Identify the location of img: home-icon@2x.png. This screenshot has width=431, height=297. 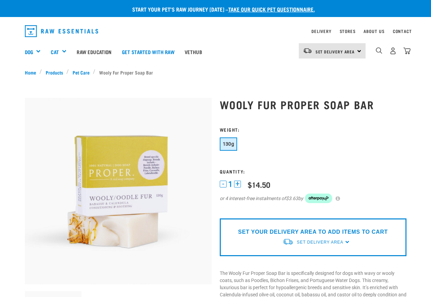
(407, 51).